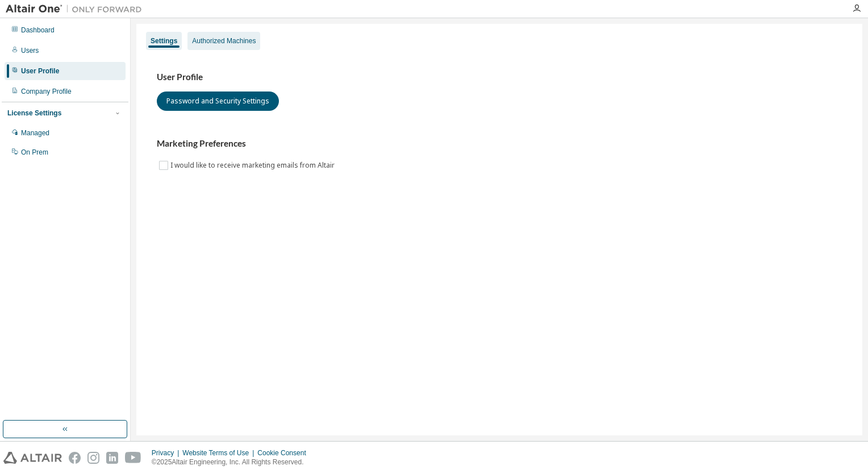 Image resolution: width=868 pixels, height=474 pixels. Describe the element at coordinates (285, 453) in the screenshot. I see `div: Cookie Consent` at that location.